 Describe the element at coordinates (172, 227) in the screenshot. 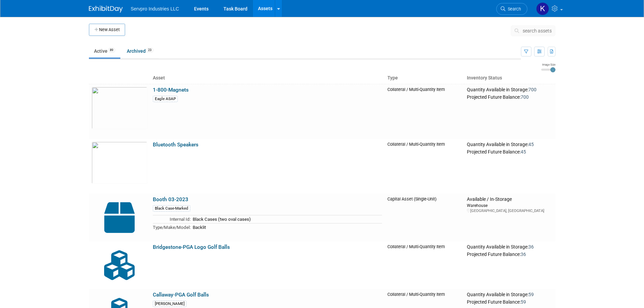

I see `td: Type/Make/Model:` at that location.